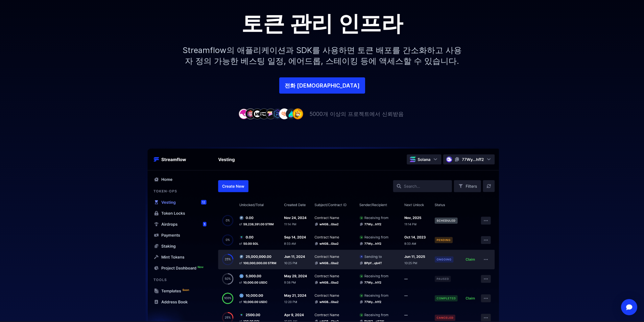  I want to click on img: 회사-9, so click(298, 114).